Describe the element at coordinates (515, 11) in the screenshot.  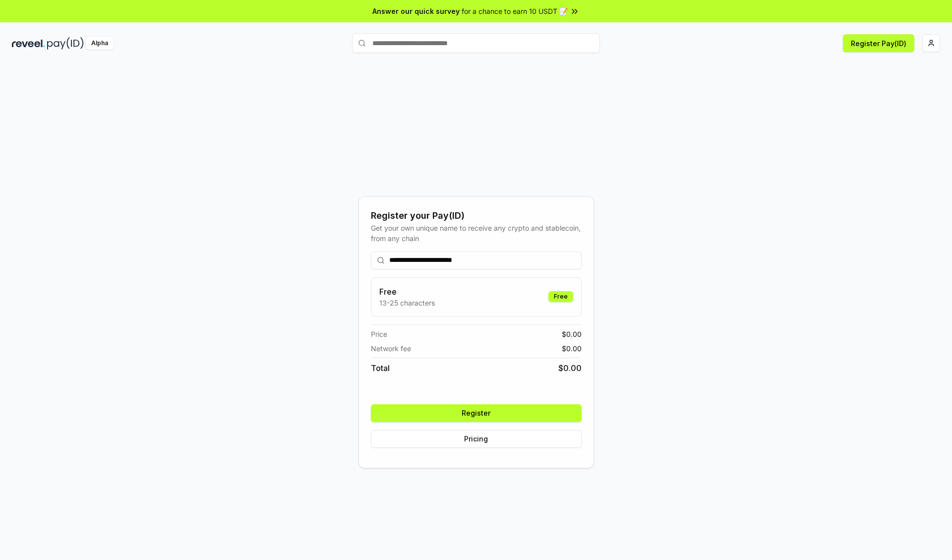
I see `span: for a chance to earn 10 USDT 📝` at that location.